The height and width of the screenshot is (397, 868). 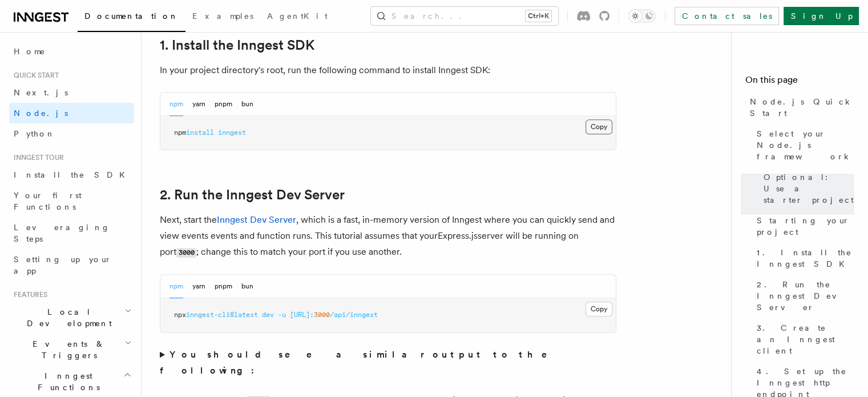 What do you see at coordinates (803, 145) in the screenshot?
I see `a: Select your Node.js framework` at bounding box center [803, 145].